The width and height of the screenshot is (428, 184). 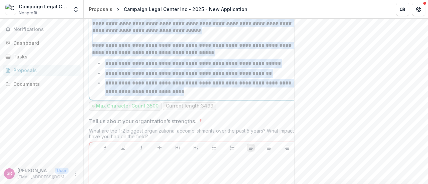 I want to click on button: Get Help, so click(x=418, y=9).